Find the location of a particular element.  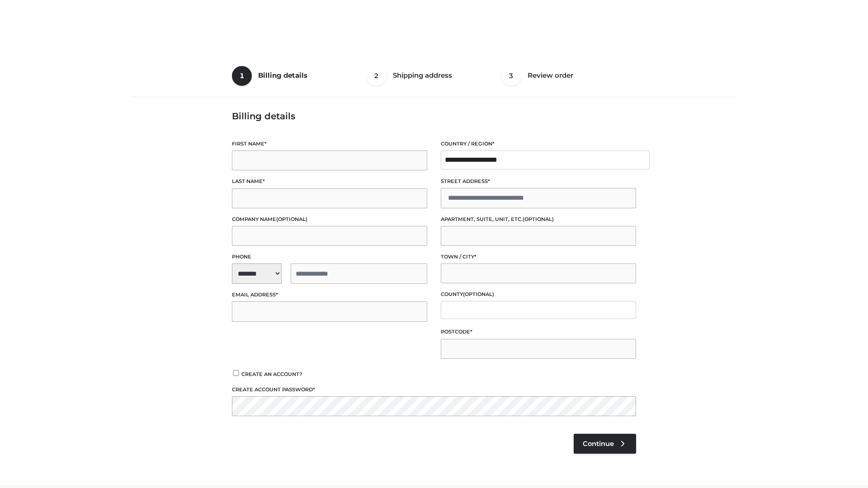

span: Create an account? is located at coordinates (271, 374).